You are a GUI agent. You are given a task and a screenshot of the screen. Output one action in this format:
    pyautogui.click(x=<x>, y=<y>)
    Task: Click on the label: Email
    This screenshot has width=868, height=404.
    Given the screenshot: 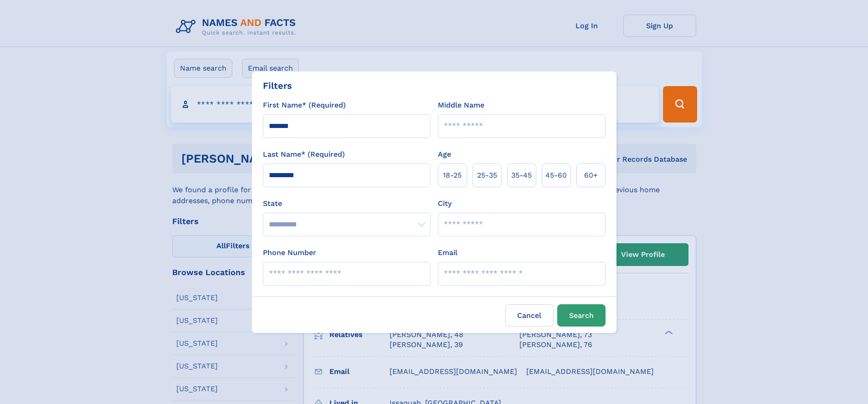 What is the action you would take?
    pyautogui.click(x=447, y=253)
    